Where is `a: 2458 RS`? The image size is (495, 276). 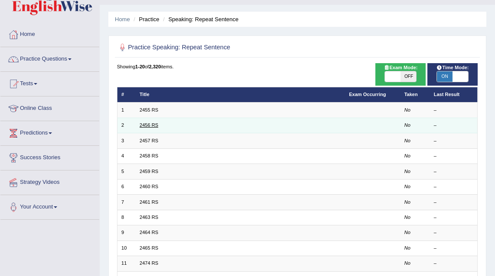
a: 2458 RS is located at coordinates (149, 156).